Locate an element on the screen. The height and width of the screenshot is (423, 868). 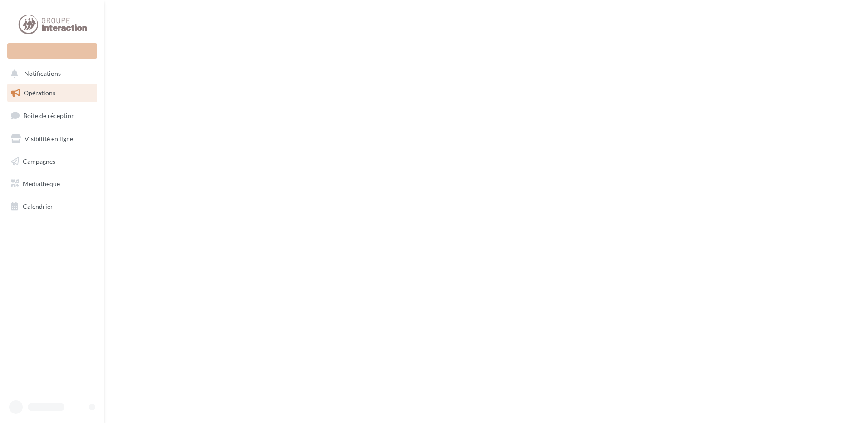
span: Visibilité en ligne is located at coordinates (48, 138).